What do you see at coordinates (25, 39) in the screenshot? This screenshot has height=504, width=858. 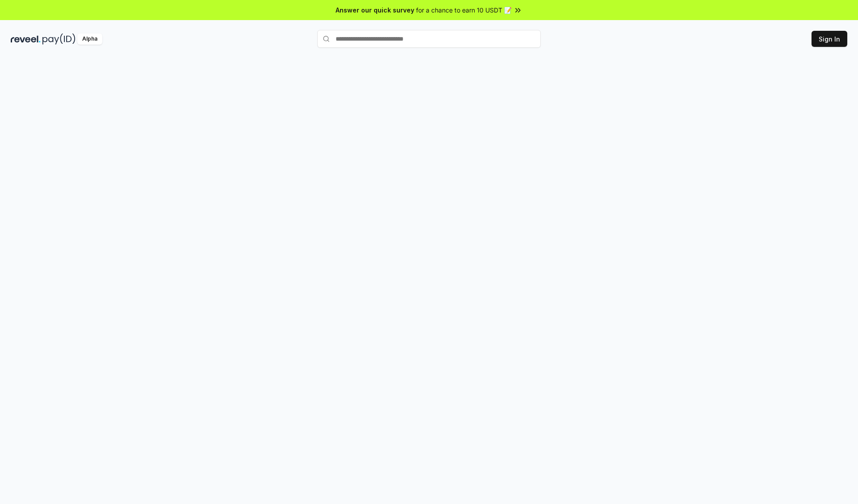 I see `img: reveel_dark` at bounding box center [25, 39].